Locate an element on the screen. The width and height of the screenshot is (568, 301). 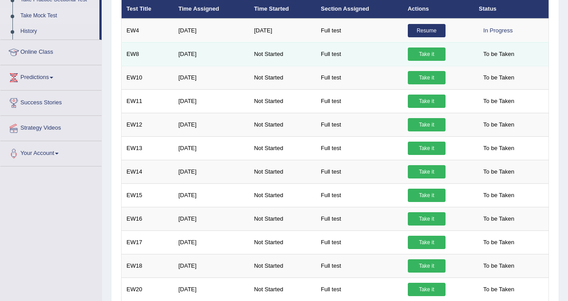
a: History is located at coordinates (58, 32).